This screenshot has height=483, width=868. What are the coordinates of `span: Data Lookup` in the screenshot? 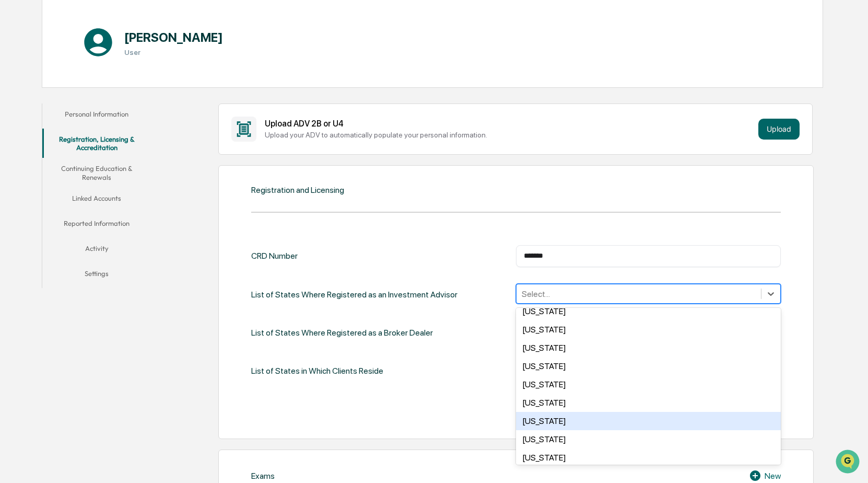 It's located at (43, 156).